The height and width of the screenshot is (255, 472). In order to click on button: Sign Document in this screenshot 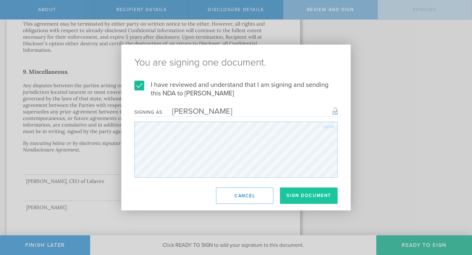, I will do `click(309, 196)`.